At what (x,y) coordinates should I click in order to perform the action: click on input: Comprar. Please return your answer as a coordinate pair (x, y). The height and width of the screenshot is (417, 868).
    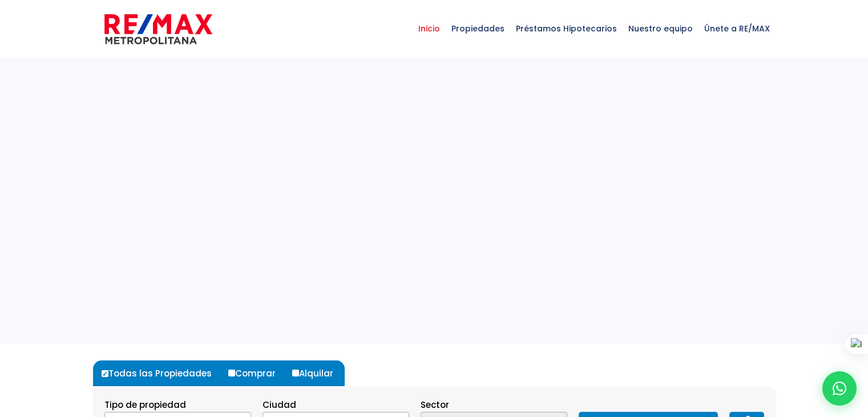
    Looking at the image, I should click on (232, 372).